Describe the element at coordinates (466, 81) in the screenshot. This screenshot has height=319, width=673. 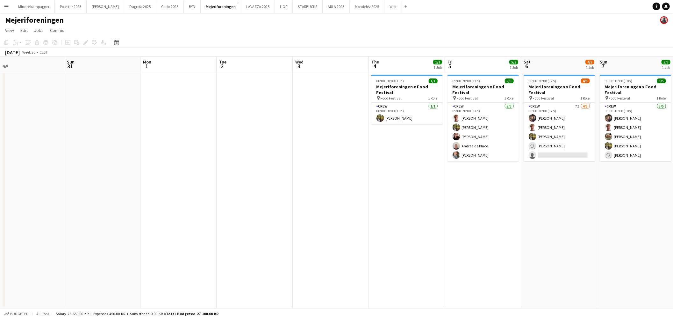
I see `span: 09:00-20:00 (11h)` at that location.